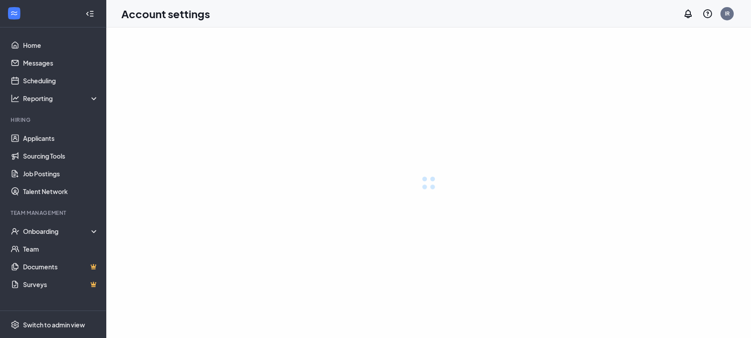 This screenshot has width=751, height=338. I want to click on a: Job Postings, so click(61, 173).